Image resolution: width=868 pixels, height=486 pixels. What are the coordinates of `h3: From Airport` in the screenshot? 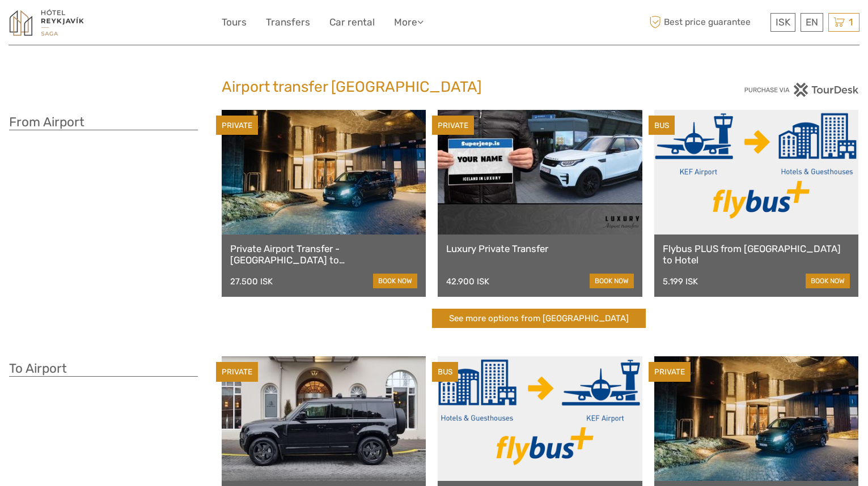 It's located at (103, 123).